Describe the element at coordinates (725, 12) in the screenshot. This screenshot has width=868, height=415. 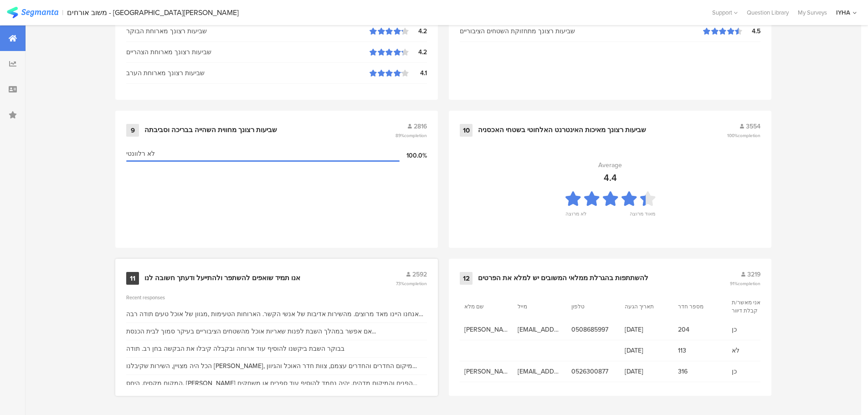
I see `div: Support` at that location.